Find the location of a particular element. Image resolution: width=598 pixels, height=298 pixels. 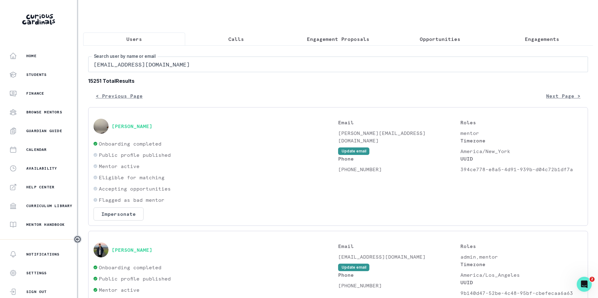

p: 9b140d47-52be-4c48-95bf-cbefecaa6a63 is located at coordinates (521, 293).